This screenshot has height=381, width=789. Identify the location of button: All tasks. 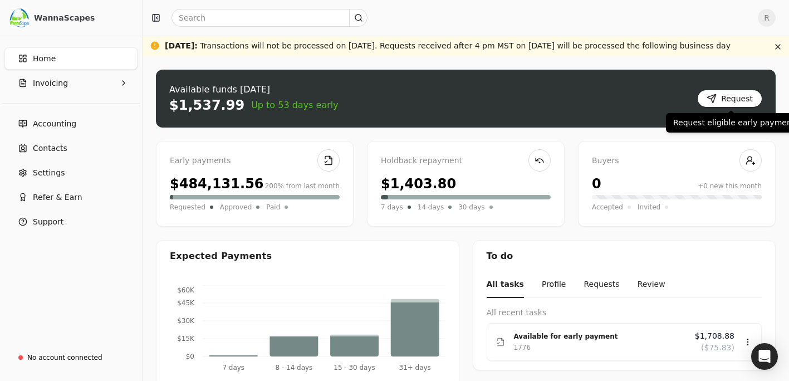
(505, 284).